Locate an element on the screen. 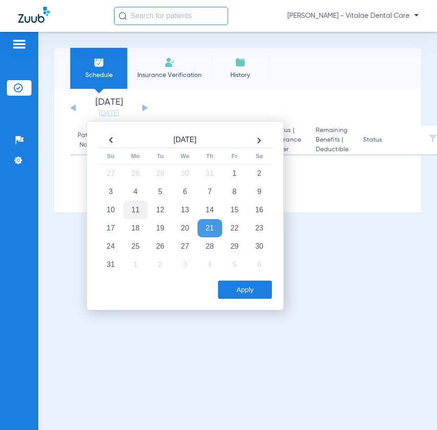 This screenshot has width=437, height=430. img: Manual Insurance Verification is located at coordinates (170, 62).